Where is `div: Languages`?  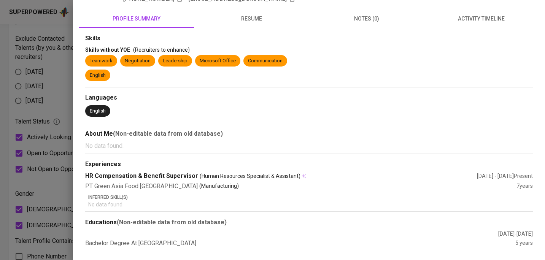
div: Languages is located at coordinates (309, 98).